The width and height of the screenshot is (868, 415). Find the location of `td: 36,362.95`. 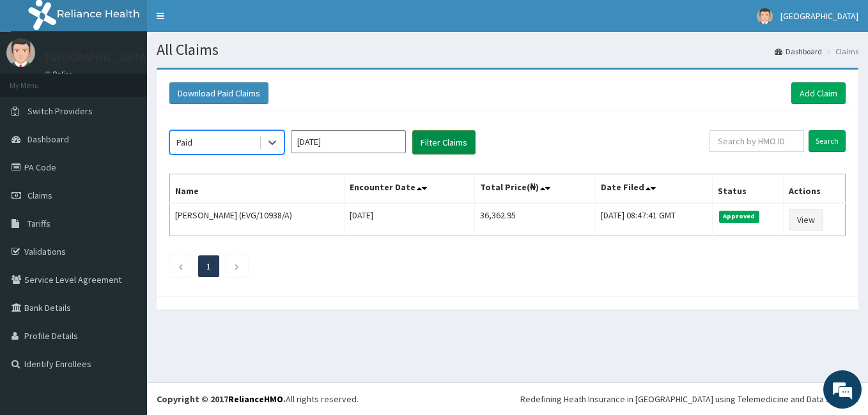

td: 36,362.95 is located at coordinates (534, 220).